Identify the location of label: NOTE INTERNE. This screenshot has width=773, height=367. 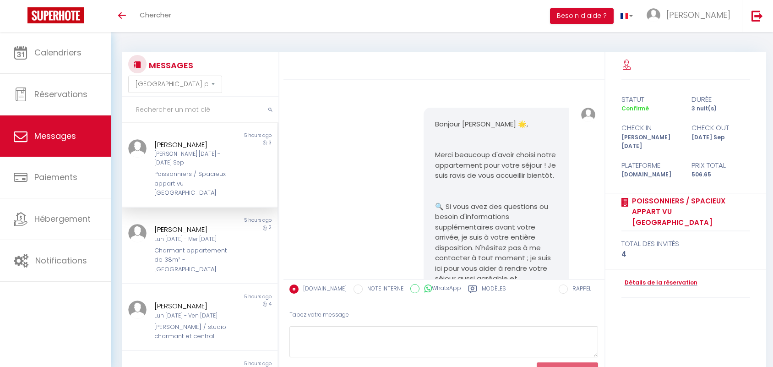
(383, 289).